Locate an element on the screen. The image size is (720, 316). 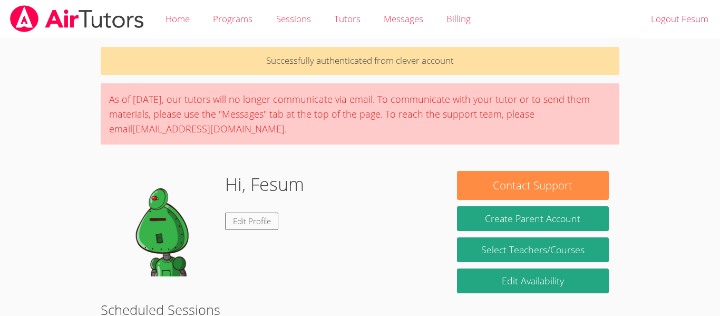
a: Edit Profile is located at coordinates (252, 221).